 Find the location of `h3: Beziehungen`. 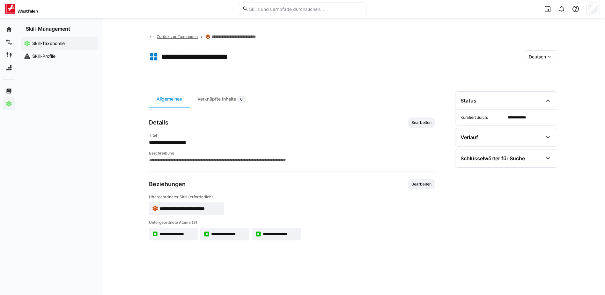

h3: Beziehungen is located at coordinates (167, 184).